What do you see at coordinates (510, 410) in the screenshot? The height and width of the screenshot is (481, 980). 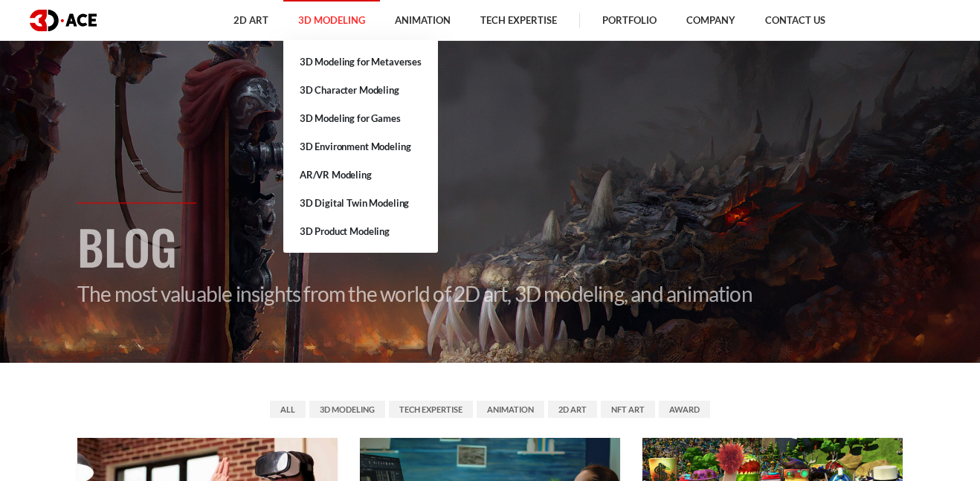 I see `a: Animation` at bounding box center [510, 410].